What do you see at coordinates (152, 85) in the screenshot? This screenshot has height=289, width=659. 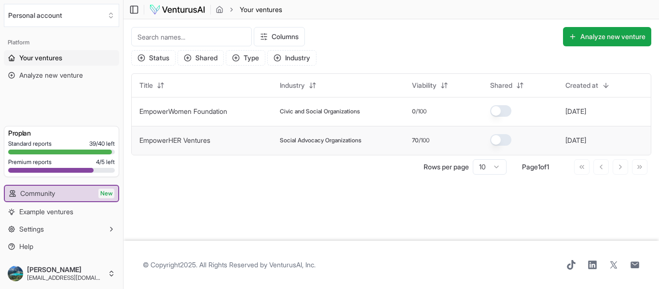 I see `button: Title` at bounding box center [152, 85].